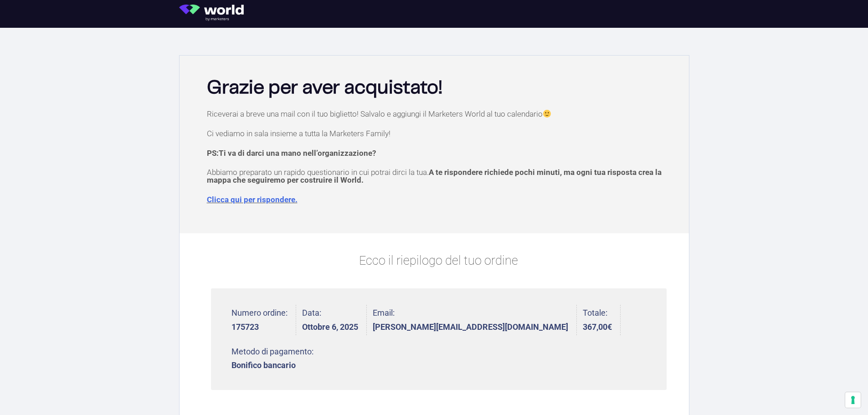 The width and height of the screenshot is (868, 415). What do you see at coordinates (324, 88) in the screenshot?
I see `b: Grazie per aver acquistato!` at bounding box center [324, 88].